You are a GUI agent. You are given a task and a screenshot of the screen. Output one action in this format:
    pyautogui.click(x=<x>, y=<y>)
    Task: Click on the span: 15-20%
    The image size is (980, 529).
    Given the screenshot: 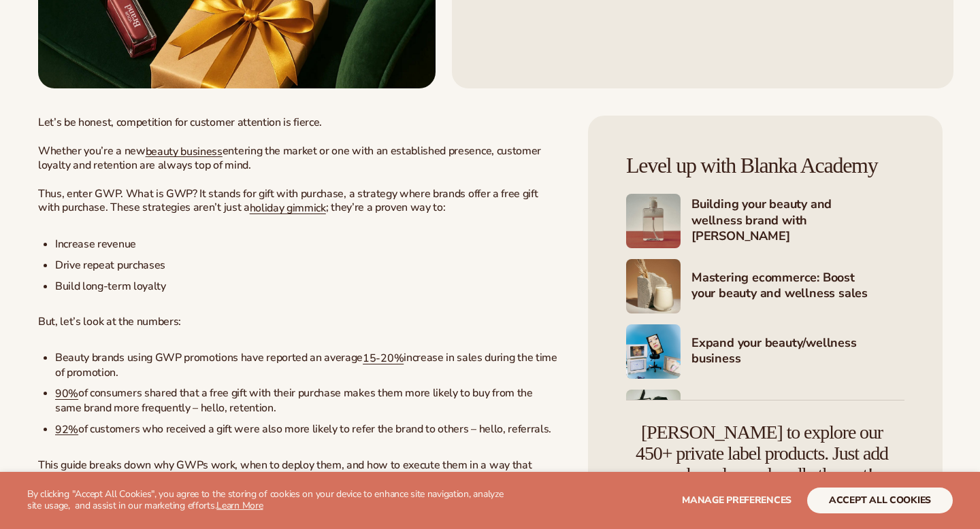 What is the action you would take?
    pyautogui.click(x=383, y=359)
    